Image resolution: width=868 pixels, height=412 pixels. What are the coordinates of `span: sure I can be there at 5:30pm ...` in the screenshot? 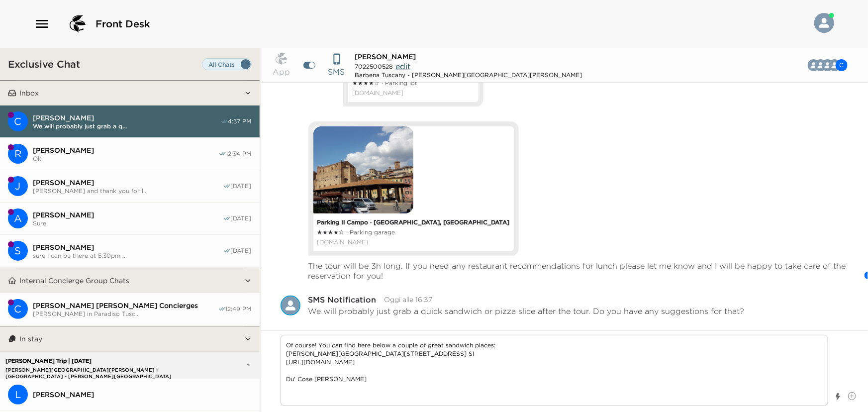 It's located at (128, 255).